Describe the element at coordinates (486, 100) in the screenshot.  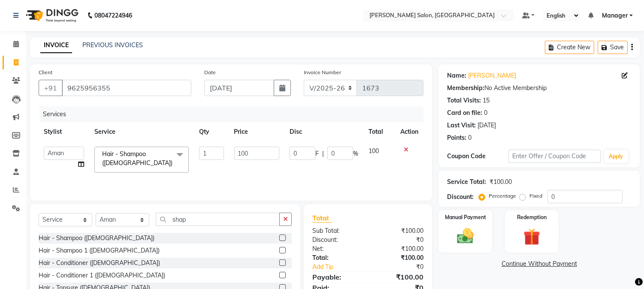
I see `div: 15` at that location.